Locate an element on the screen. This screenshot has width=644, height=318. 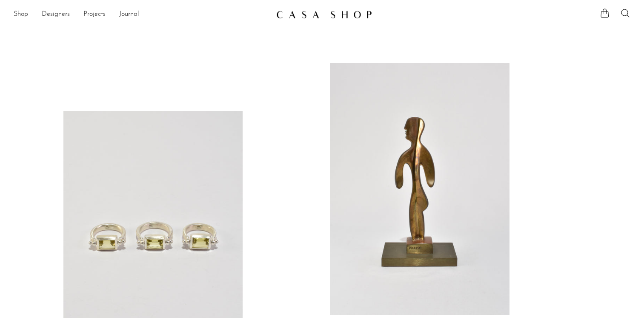
ul: NEW HEADER MENU is located at coordinates (142, 15).